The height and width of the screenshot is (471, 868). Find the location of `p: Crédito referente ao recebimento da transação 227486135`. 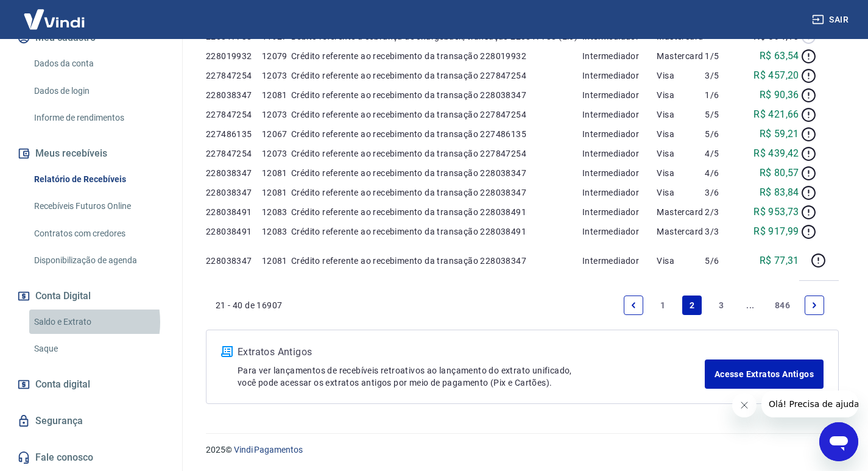

p: Crédito referente ao recebimento da transação 227486135 is located at coordinates (437, 134).